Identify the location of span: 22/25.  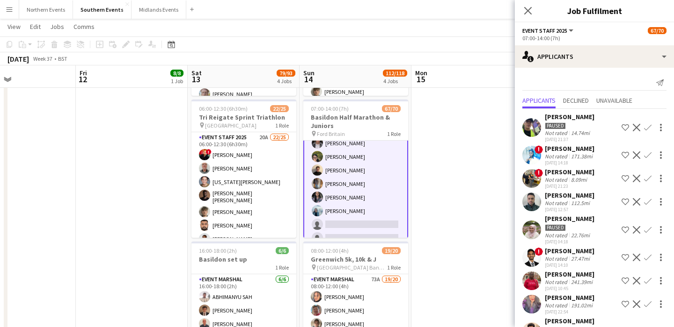
(279, 109).